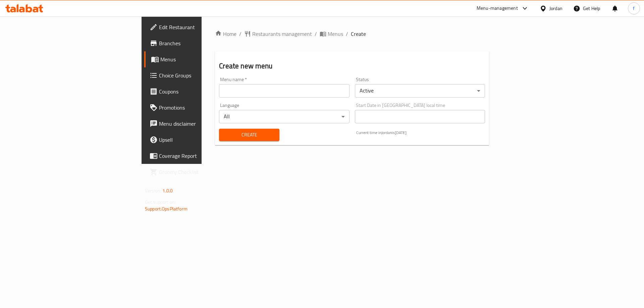 The width and height of the screenshot is (644, 308). What do you see at coordinates (278, 34) in the screenshot?
I see `a: Restaurants management` at bounding box center [278, 34].